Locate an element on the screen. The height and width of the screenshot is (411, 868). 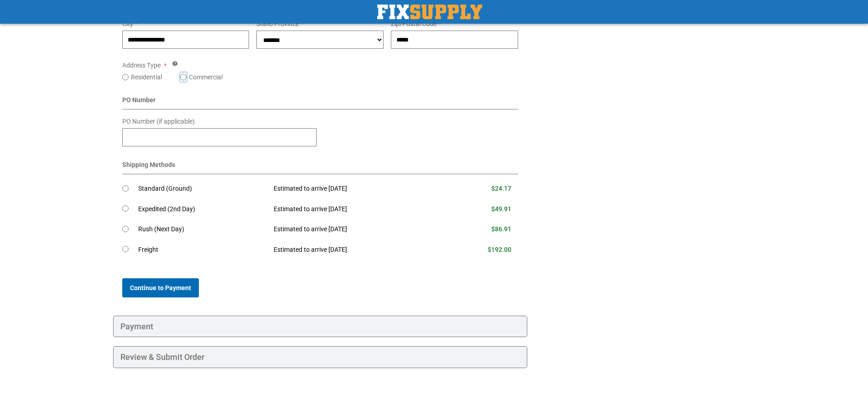
div: Payment is located at coordinates (320, 326).